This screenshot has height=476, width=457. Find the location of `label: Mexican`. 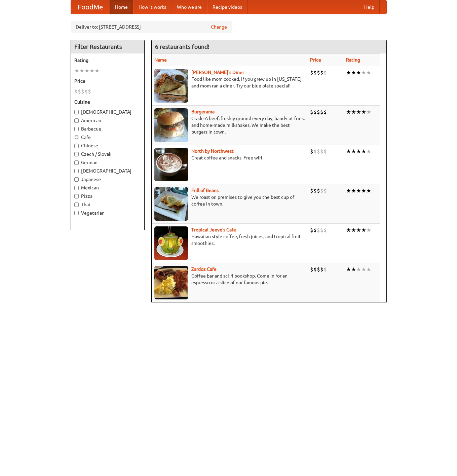

label: Mexican is located at coordinates (108, 188).